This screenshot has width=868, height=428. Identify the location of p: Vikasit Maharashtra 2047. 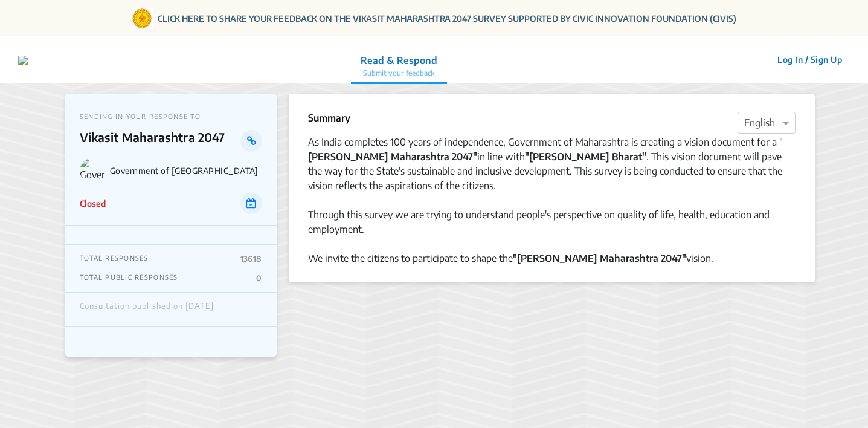
(160, 141).